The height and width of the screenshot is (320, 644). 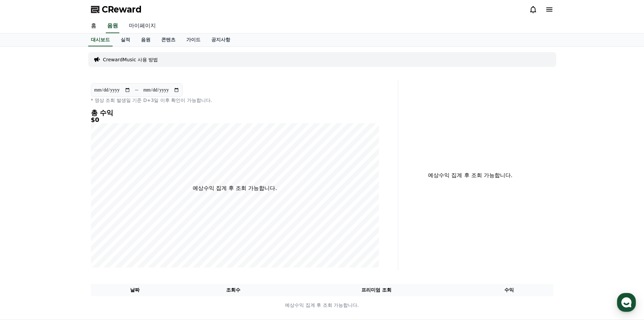 I want to click on span: 대화, so click(x=66, y=228).